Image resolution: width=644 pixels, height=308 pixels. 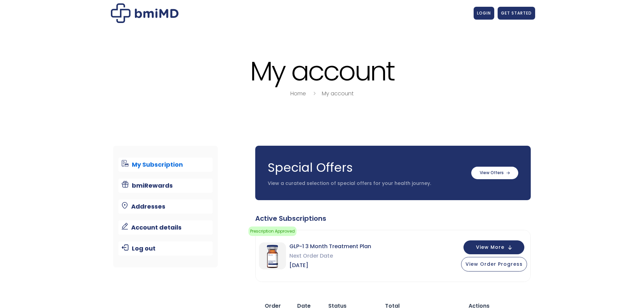 What do you see at coordinates (516, 13) in the screenshot?
I see `span: GET STARTED` at bounding box center [516, 13].